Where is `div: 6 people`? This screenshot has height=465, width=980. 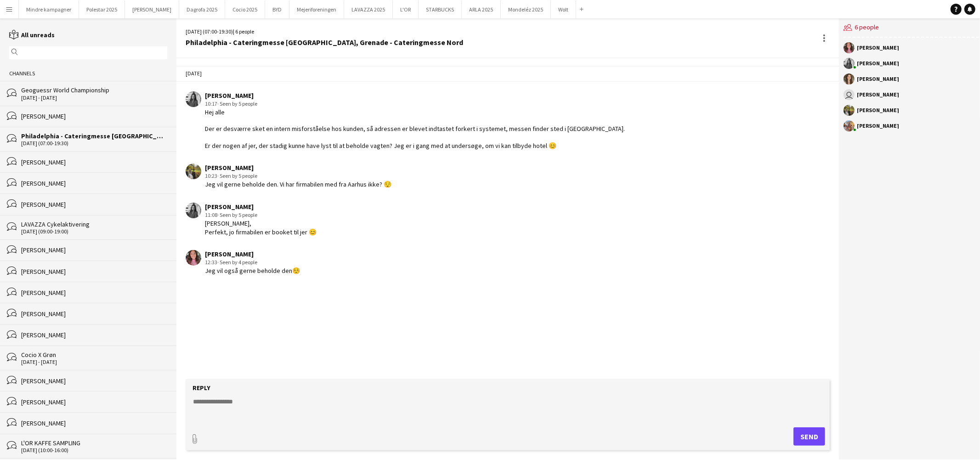 div: 6 people is located at coordinates (911, 28).